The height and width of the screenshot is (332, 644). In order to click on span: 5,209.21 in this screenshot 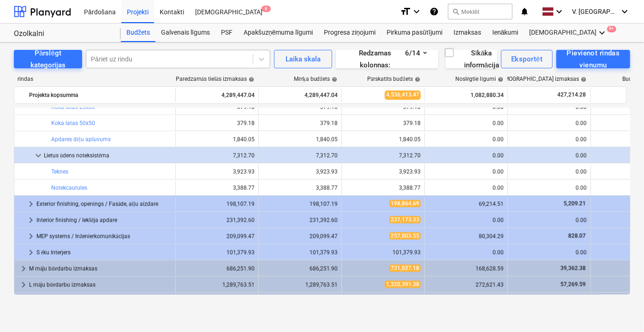, I will do `click(574, 204)`.